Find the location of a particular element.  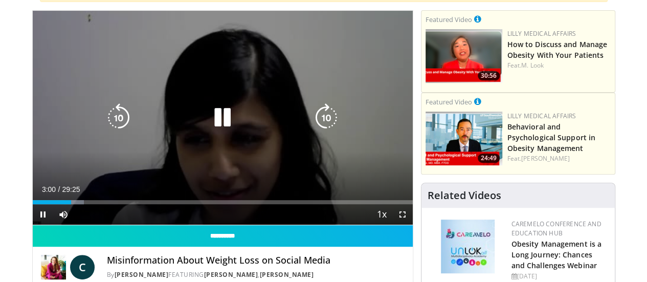

a: 24:49 is located at coordinates (464, 138).